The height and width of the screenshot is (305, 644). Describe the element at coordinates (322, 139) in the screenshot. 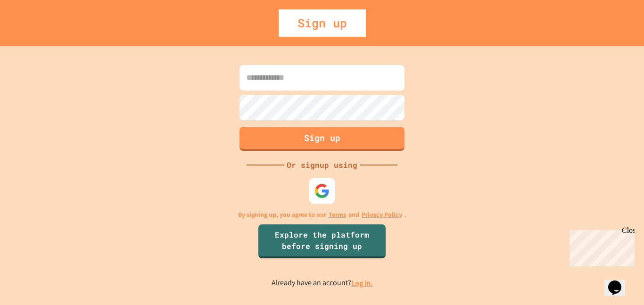

I see `button: Sign up` at that location.